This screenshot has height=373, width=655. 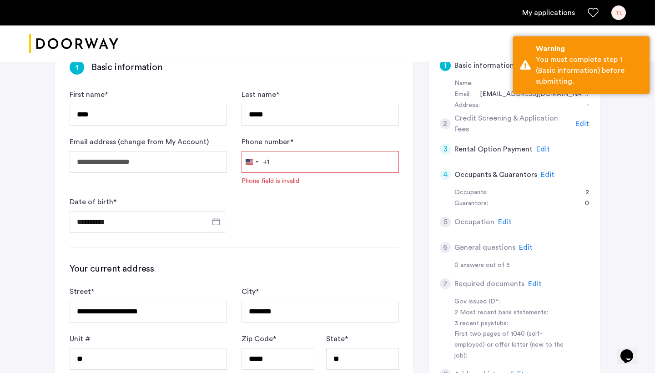 I want to click on h5: Occupants & Guarantors, so click(x=496, y=175).